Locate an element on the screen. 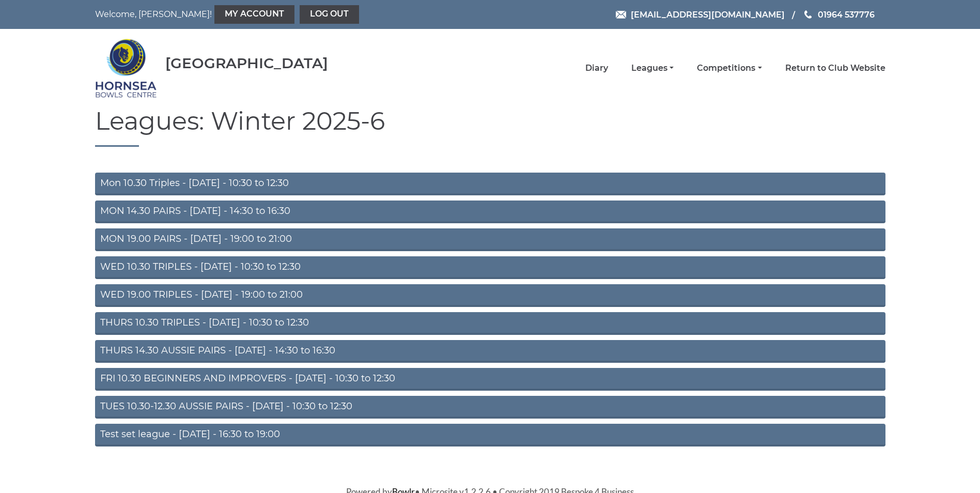 This screenshot has width=980, height=493. span: 01964 537776 is located at coordinates (846, 14).